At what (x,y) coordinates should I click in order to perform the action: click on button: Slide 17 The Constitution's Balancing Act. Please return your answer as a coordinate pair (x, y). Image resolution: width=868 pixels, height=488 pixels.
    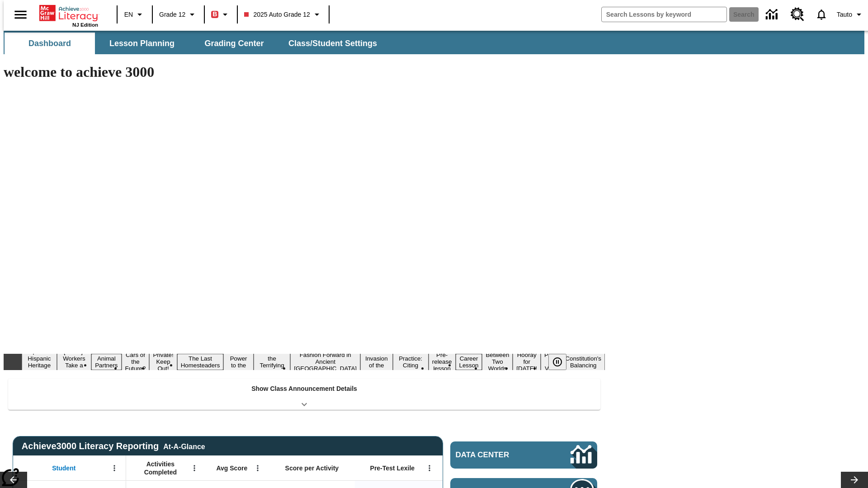
    Looking at the image, I should click on (583, 362).